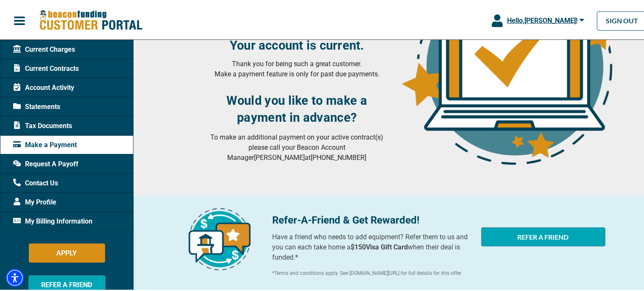 Image resolution: width=644 pixels, height=291 pixels. What do you see at coordinates (371, 246) in the screenshot?
I see `p: Have a friend who needs to add equipment? Refer them to us and you can each take home a when thei...` at bounding box center [371, 246].